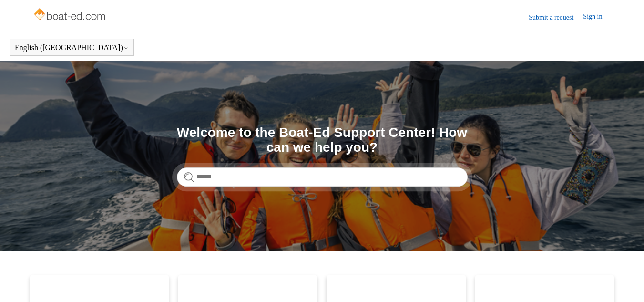  I want to click on a: Sign in, so click(597, 17).